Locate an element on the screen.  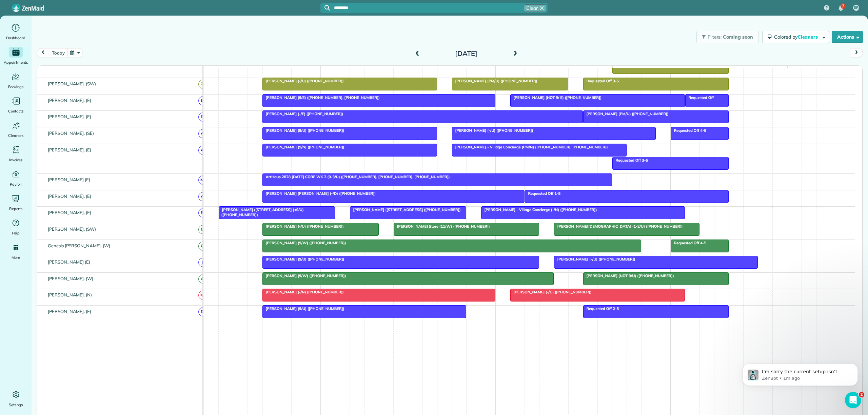
span: I’m sorry the current setup isn’t meeting your needs, and I appreciate your patience. Would you l... is located at coordinates (73, 39).